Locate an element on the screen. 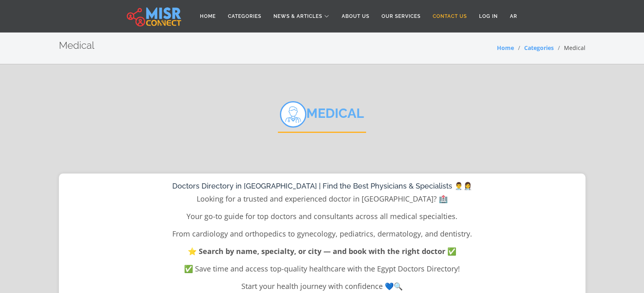 Image resolution: width=644 pixels, height=293 pixels. span: News & Articles is located at coordinates (298, 17).